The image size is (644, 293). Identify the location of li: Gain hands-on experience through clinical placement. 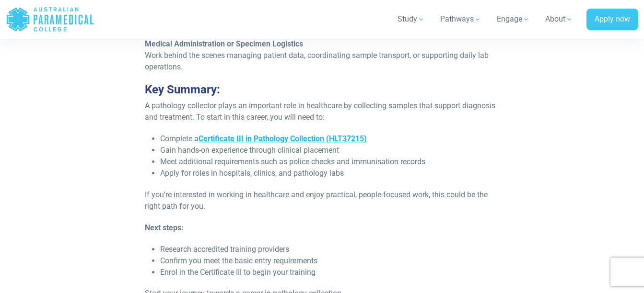
(330, 150).